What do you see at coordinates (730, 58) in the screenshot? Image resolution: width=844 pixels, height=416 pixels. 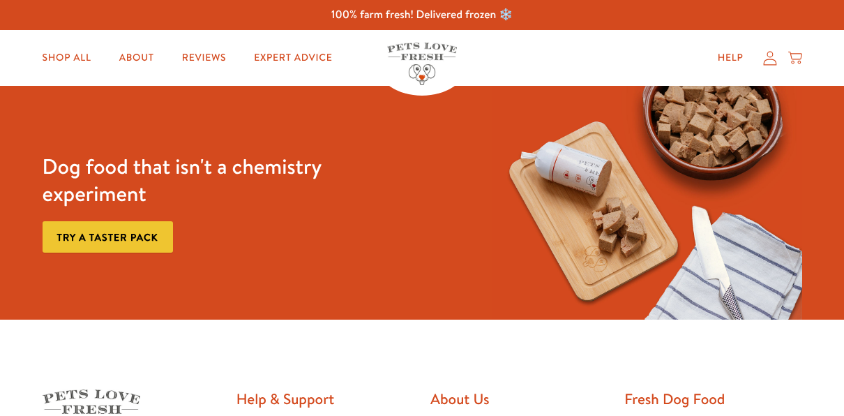 I see `a: Help` at bounding box center [730, 58].